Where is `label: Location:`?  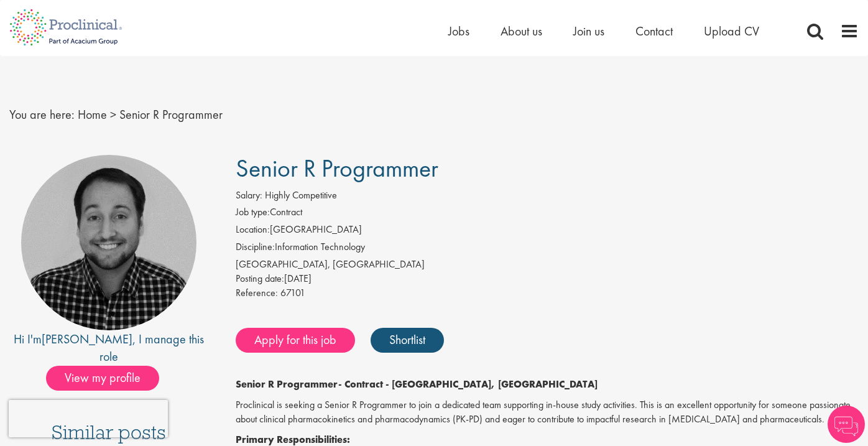
label: Location: is located at coordinates (253, 230).